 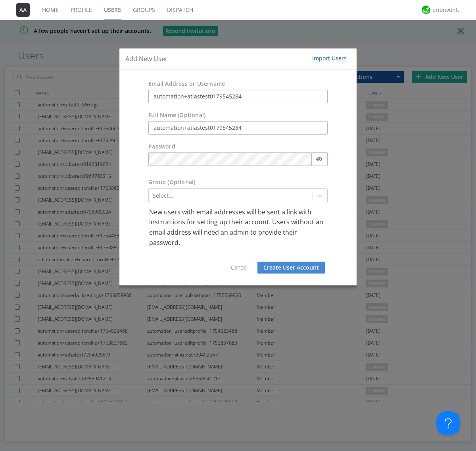 What do you see at coordinates (177, 115) in the screenshot?
I see `label: Full Name (Optional)` at bounding box center [177, 115].